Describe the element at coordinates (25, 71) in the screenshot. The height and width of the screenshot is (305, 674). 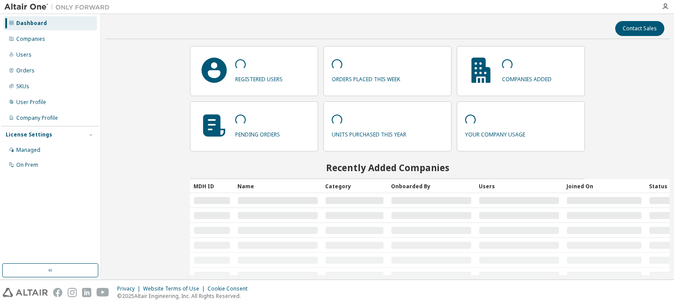
I see `div: Orders` at that location.